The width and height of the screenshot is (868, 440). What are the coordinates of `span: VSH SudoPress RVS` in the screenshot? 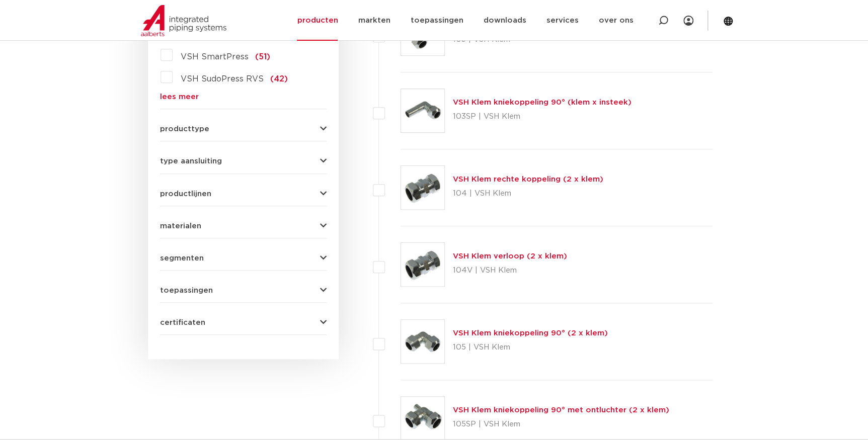 It's located at (222, 79).